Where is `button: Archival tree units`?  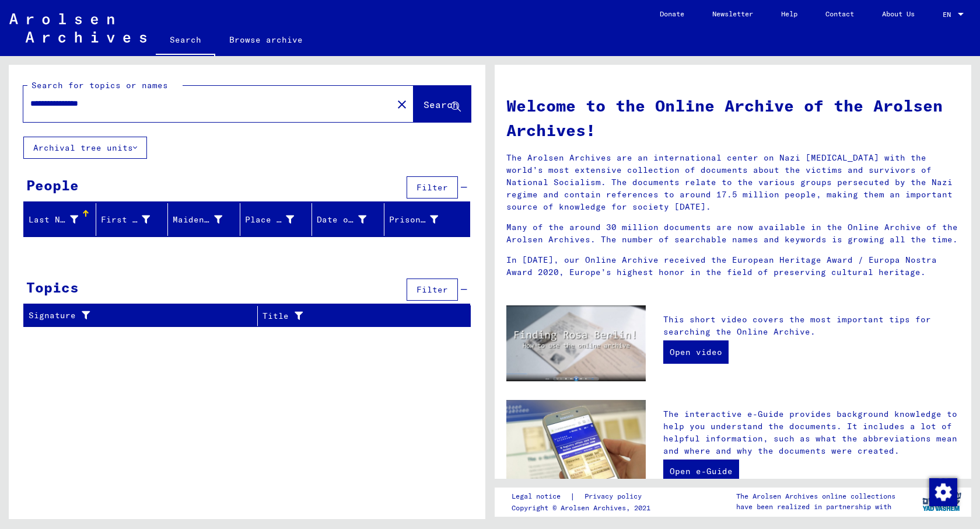 button: Archival tree units is located at coordinates (85, 147).